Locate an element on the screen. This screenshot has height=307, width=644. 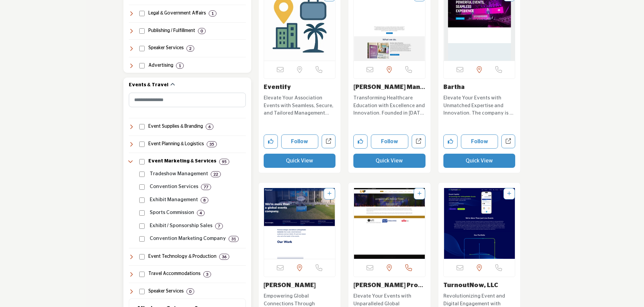
input: Search Category is located at coordinates (187, 100).